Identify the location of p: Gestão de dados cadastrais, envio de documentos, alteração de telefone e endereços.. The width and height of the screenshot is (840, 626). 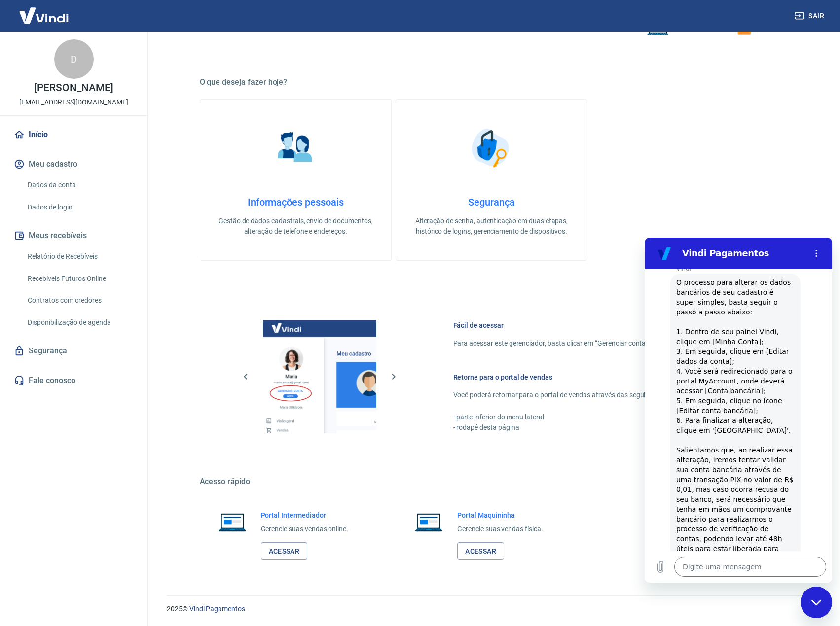
(295, 226).